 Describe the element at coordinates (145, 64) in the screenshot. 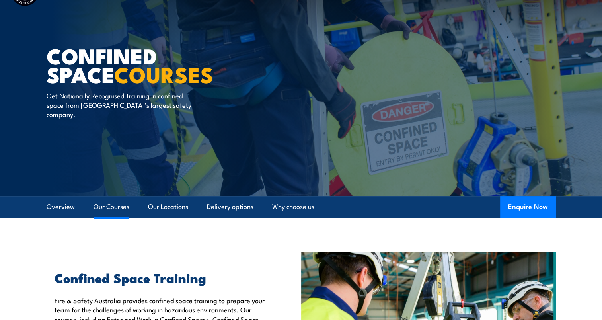

I see `h1: Confined Space` at that location.